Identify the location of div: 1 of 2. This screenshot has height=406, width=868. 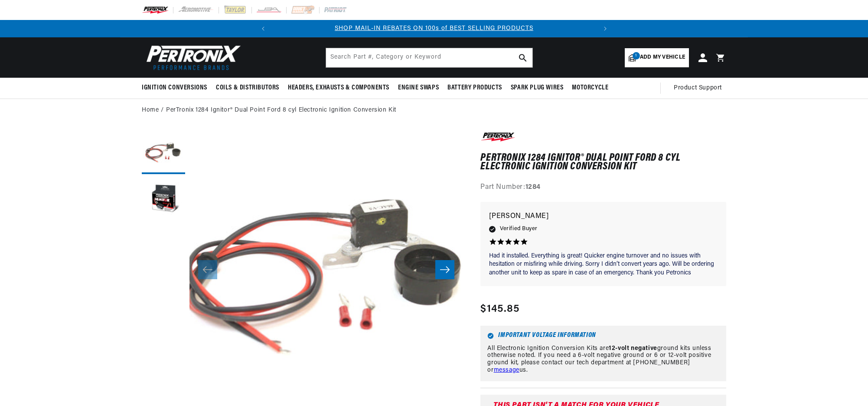
(434, 29).